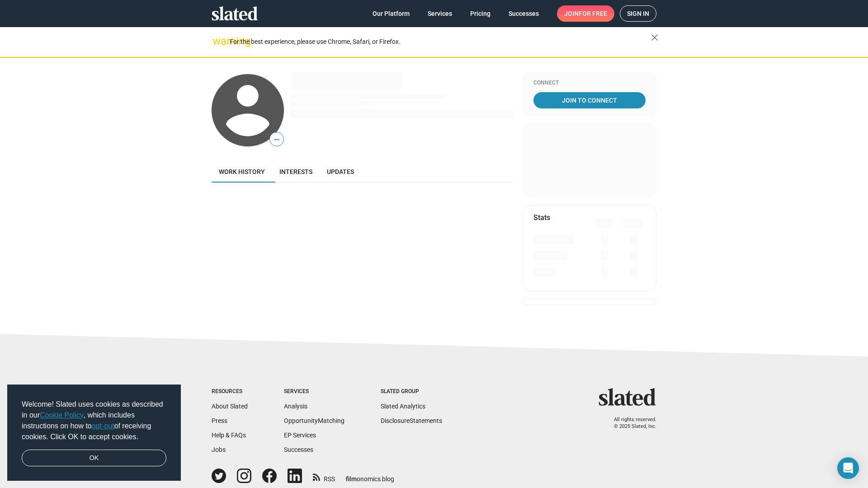  Describe the element at coordinates (218, 41) in the screenshot. I see `mat-icon: warning` at that location.